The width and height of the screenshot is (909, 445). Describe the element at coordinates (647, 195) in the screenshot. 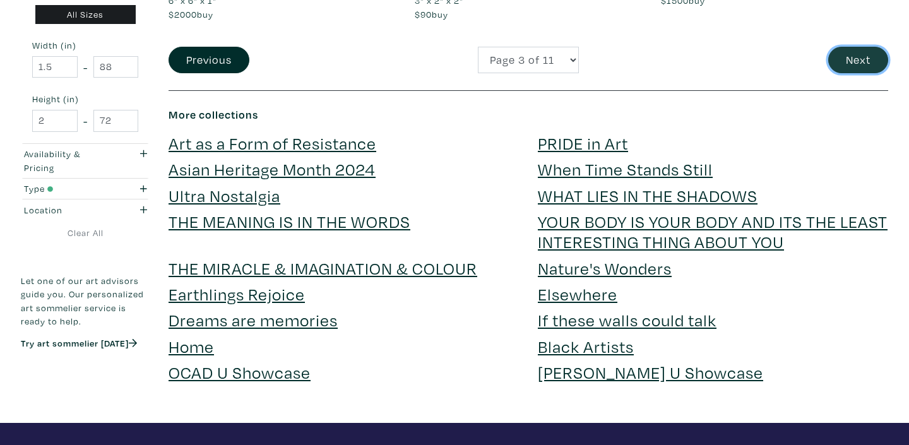

I see `a: WHAT LIES IN THE SHADOWS` at that location.